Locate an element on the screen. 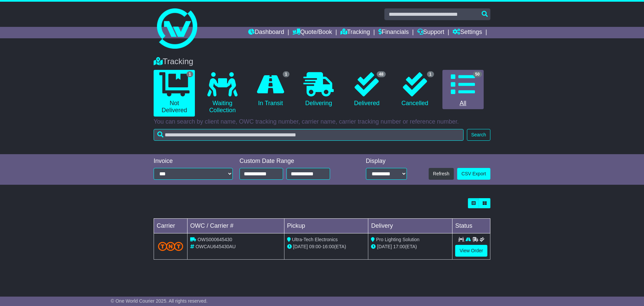 The image size is (644, 306). button: Search is located at coordinates (479, 135).